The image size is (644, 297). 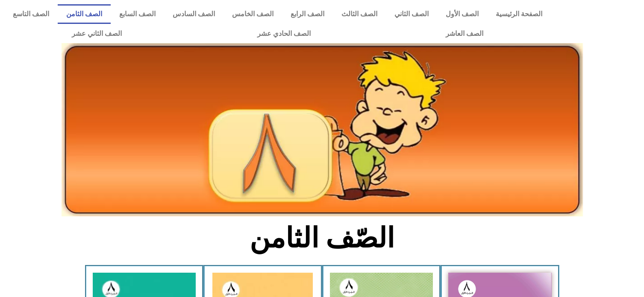 I want to click on a: الصف الرابع, so click(x=307, y=14).